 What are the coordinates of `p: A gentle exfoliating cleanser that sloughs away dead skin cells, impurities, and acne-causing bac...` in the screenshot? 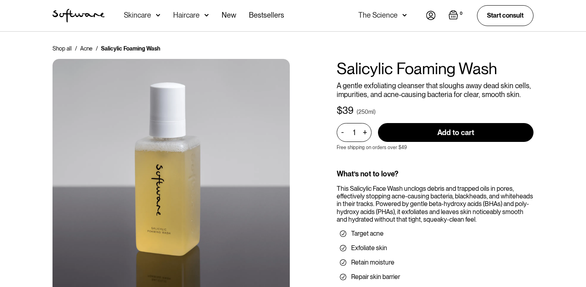 It's located at (435, 90).